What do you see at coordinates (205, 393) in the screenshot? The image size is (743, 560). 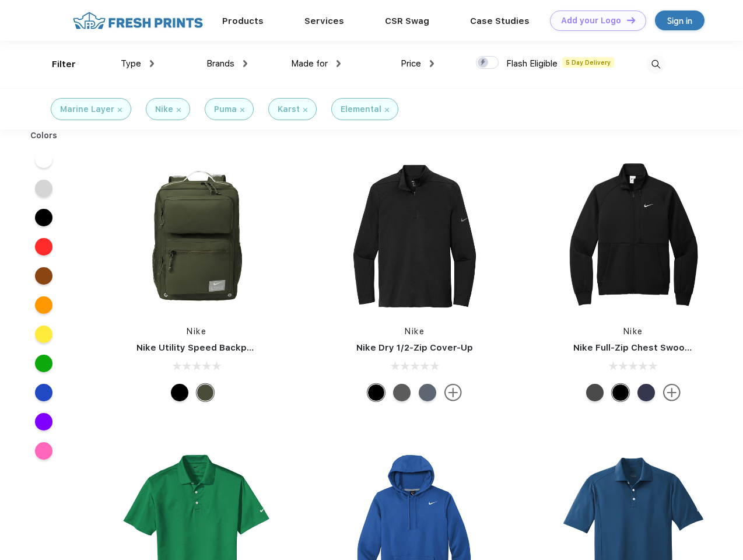 I see `div: Cargo Khaki` at bounding box center [205, 393].